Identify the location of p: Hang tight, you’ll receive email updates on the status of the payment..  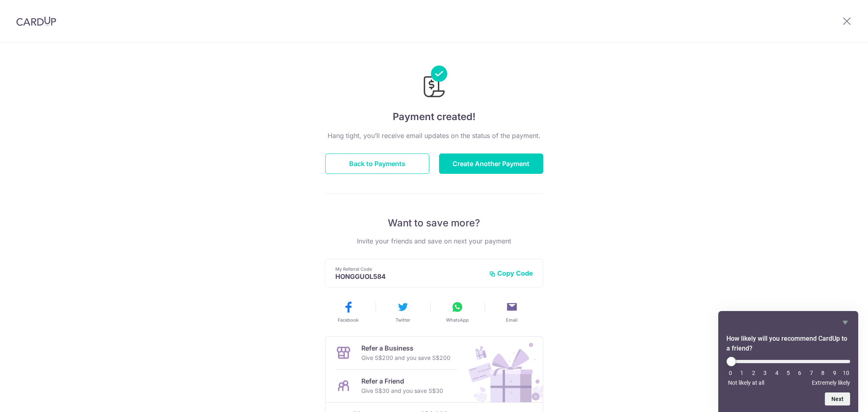
(434, 136).